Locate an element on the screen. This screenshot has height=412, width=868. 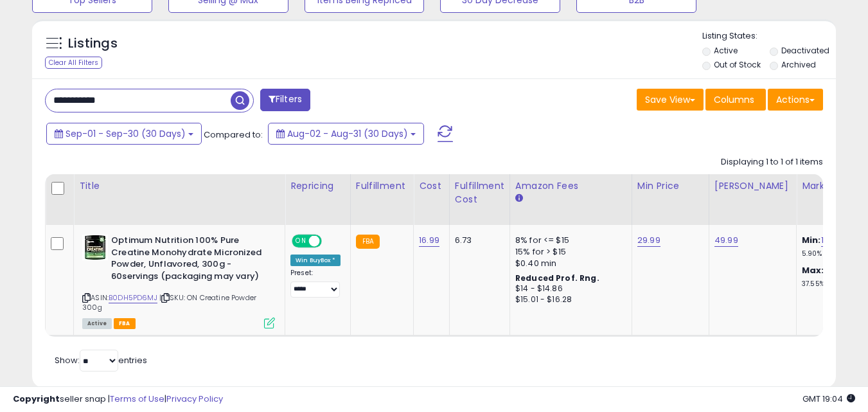
div: $15.01 - $16.28 is located at coordinates (569, 299).